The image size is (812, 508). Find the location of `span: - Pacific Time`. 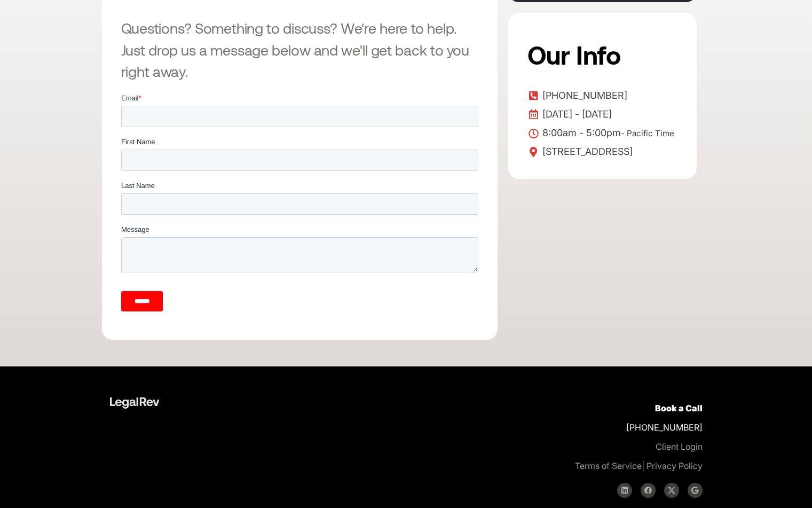

span: - Pacific Time is located at coordinates (647, 133).